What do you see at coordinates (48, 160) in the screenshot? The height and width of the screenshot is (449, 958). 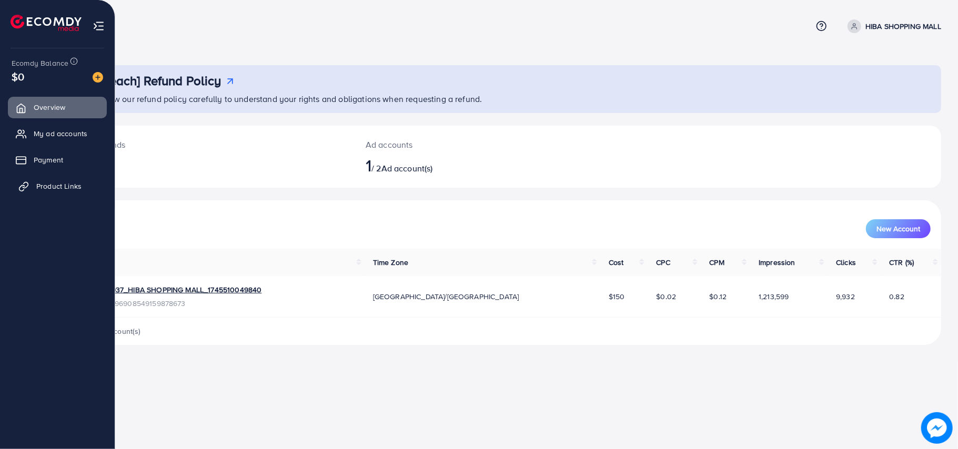 I see `span: Payment` at bounding box center [48, 160].